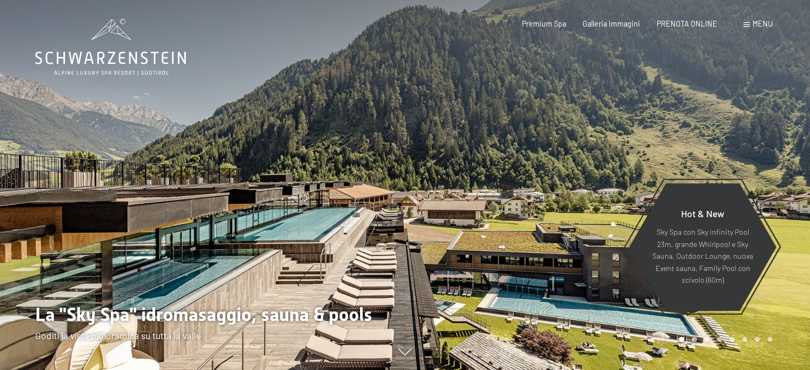  What do you see at coordinates (702, 256) in the screenshot?
I see `p: Sky Spa con Sky infinity Pool 23m, grande Whirlpool e Sky Sauna, Outdoor Lounge, nuova Event saun...` at bounding box center [702, 256].